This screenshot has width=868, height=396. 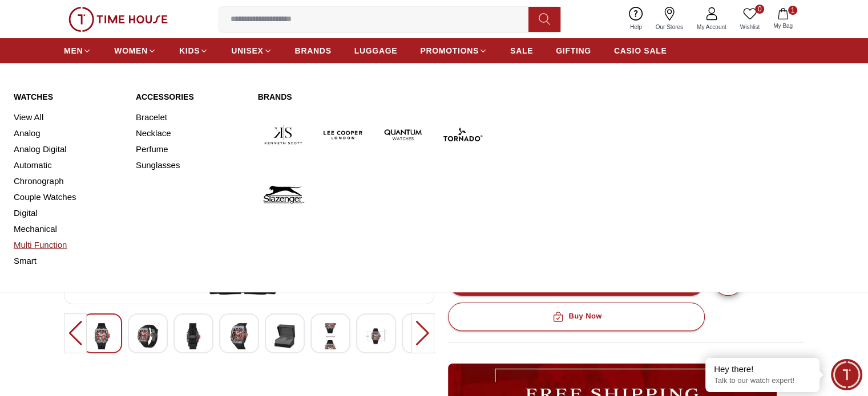 I want to click on a: Accessories, so click(x=190, y=97).